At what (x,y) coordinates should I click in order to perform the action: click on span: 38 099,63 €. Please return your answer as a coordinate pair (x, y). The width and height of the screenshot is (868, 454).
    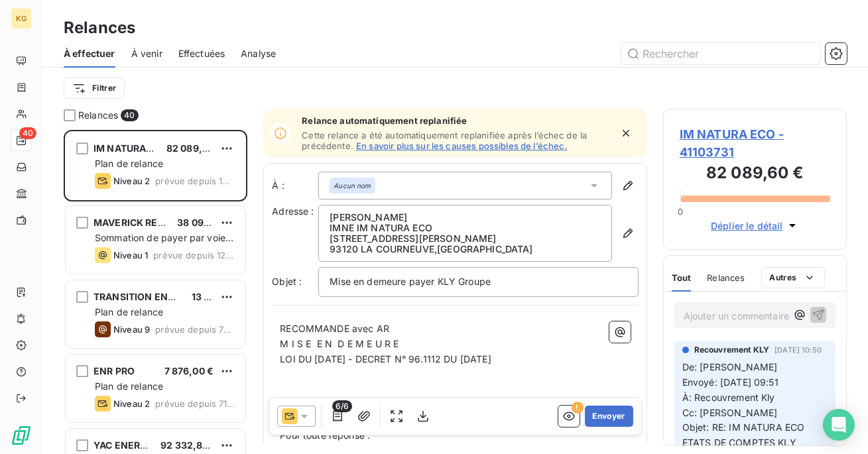
    Looking at the image, I should click on (206, 222).